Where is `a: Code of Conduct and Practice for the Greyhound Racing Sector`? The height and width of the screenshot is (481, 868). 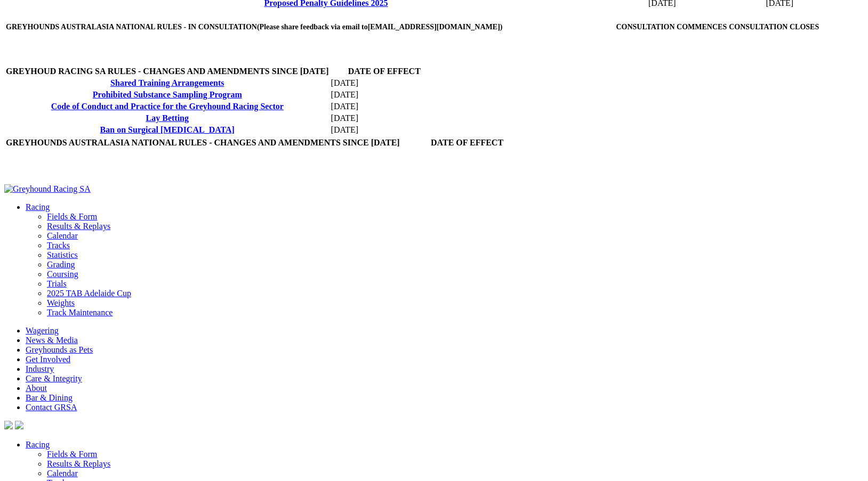
a: Code of Conduct and Practice for the Greyhound Racing Sector is located at coordinates (167, 106).